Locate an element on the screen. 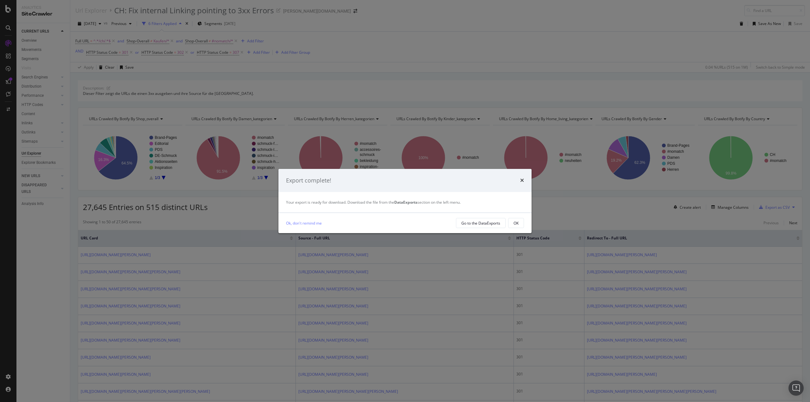  div: Open Intercom Messenger is located at coordinates (797, 388).